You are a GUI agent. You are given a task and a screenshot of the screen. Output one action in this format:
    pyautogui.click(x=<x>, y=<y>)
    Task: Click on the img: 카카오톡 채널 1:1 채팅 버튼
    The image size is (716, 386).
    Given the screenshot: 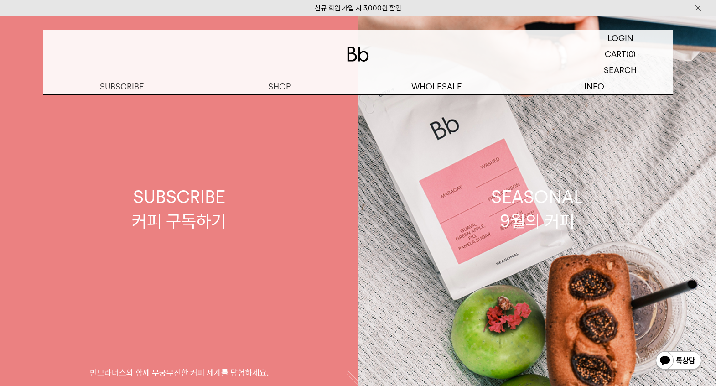 What is the action you would take?
    pyautogui.click(x=678, y=361)
    